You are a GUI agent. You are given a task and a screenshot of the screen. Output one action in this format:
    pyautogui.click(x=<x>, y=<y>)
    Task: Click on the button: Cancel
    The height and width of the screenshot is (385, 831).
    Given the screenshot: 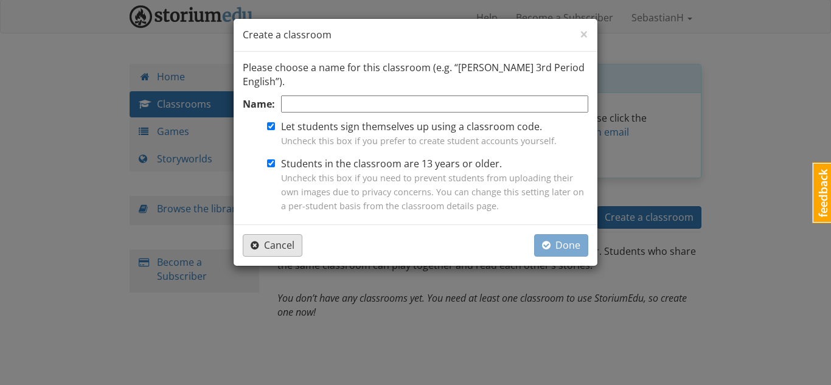 What is the action you would take?
    pyautogui.click(x=272, y=245)
    